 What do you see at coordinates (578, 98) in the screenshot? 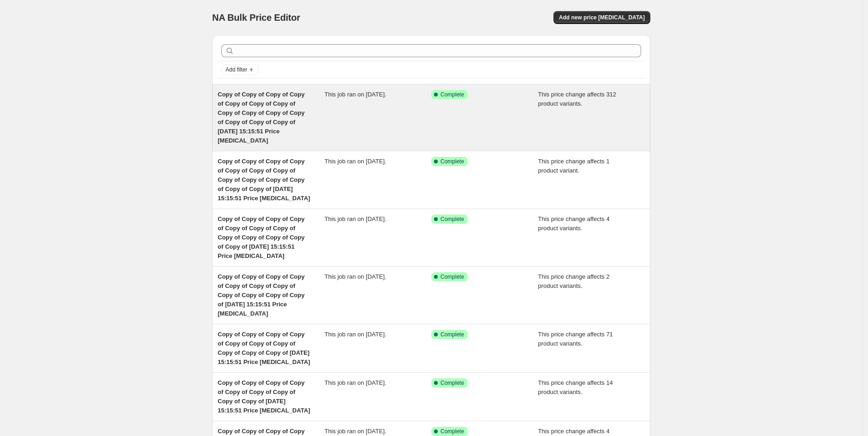
I see `span: This price change affects 312 product variants.` at bounding box center [578, 98].